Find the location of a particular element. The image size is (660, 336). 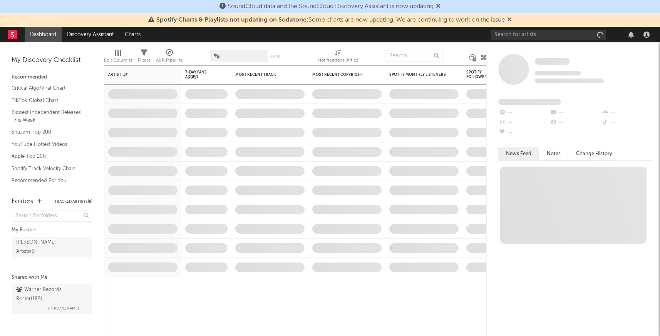

span: SoundCloud data and the SoundCloud Discovery Assistant is now updating is located at coordinates (331, 7).